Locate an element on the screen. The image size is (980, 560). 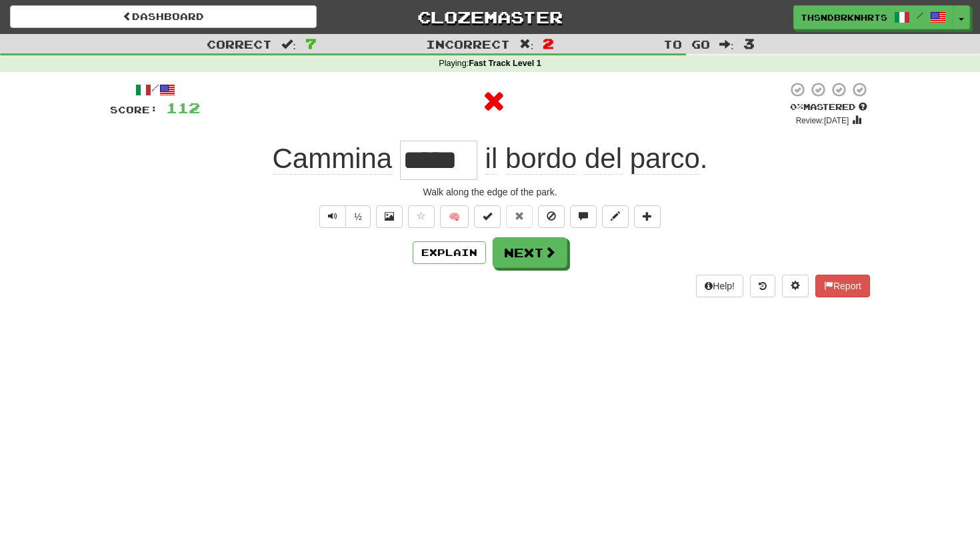
button: Favorite sentence (alt+f) is located at coordinates (422, 216).